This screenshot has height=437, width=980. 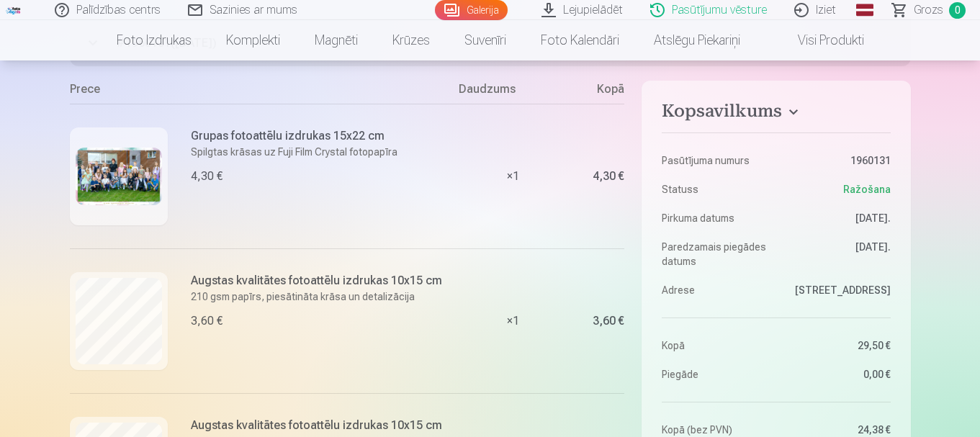 What do you see at coordinates (336, 40) in the screenshot?
I see `a: Magnēti` at bounding box center [336, 40].